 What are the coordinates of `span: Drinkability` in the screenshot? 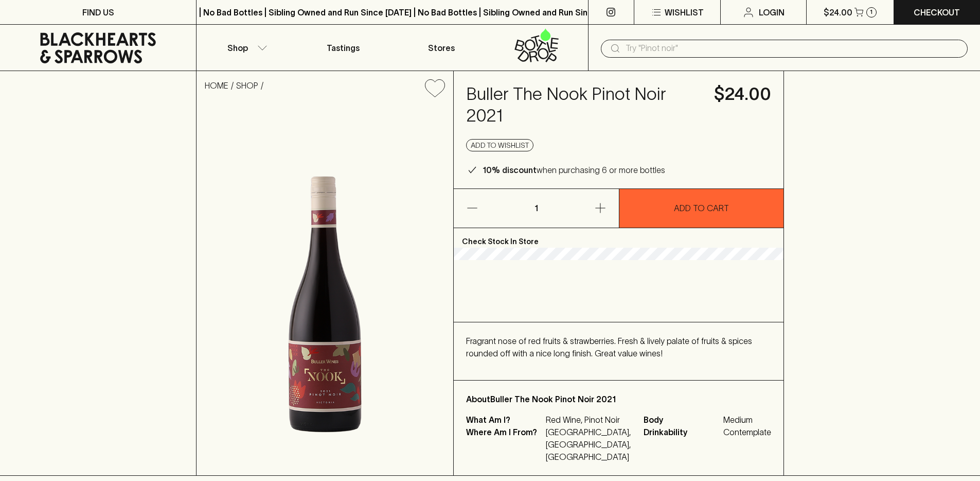 It's located at (683, 432).